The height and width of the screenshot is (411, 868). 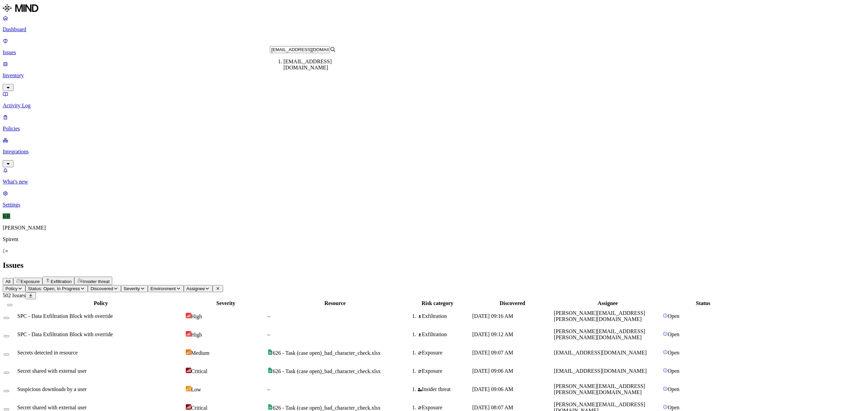 What do you see at coordinates (132, 289) in the screenshot?
I see `span: Severity` at bounding box center [132, 289].